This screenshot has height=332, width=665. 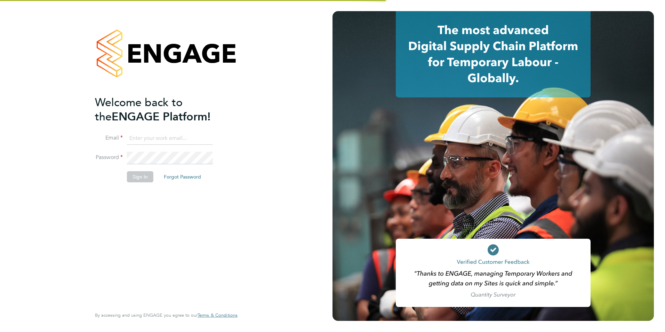 I want to click on input: Enter your work email..., so click(x=170, y=138).